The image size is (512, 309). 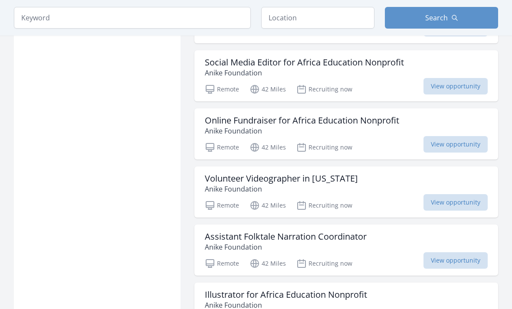 I want to click on a: Online Fundraiser for Africa Education Nonprofit Anike Foundation Remote 42 Miles Recruiting now ..., so click(x=346, y=134).